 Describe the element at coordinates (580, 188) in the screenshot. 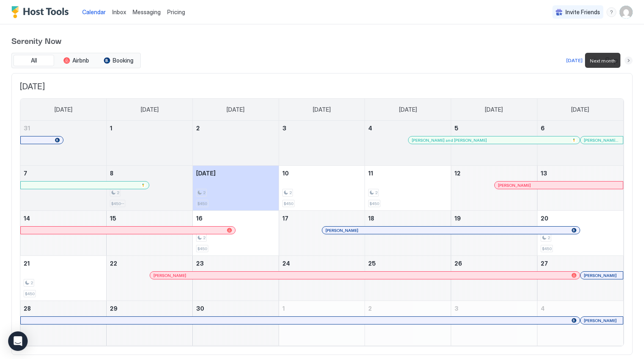

I see `td: September 13, 2025` at that location.